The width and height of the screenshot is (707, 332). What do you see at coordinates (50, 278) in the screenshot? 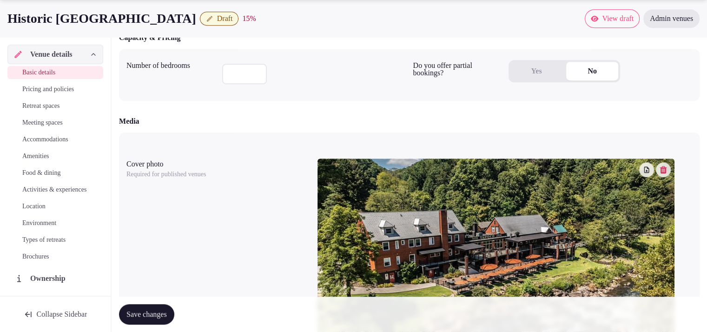
I see `span: Ownership` at bounding box center [50, 278].